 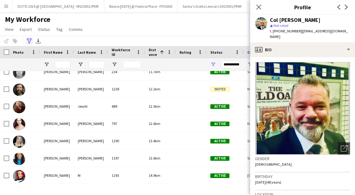 What do you see at coordinates (155, 158) in the screenshot?
I see `span: 13.6km` at bounding box center [155, 158].